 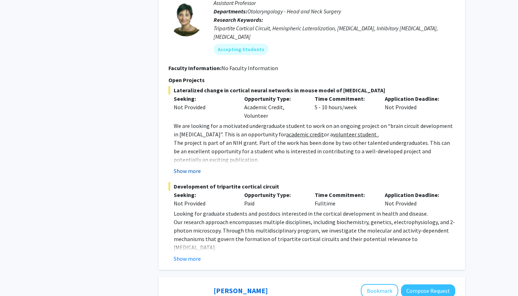 What do you see at coordinates (241, 49) in the screenshot?
I see `mat-chip: Accepting Students` at bounding box center [241, 49].